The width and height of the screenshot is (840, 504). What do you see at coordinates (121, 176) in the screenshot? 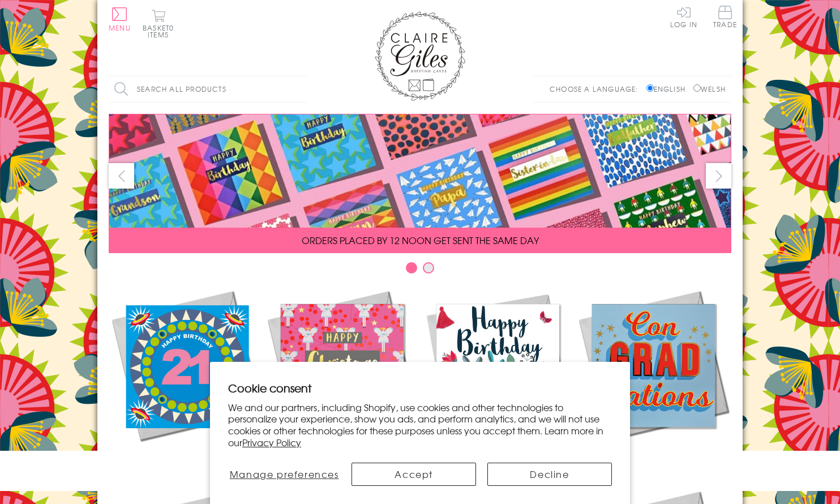
I see `button: prev` at bounding box center [121, 176].